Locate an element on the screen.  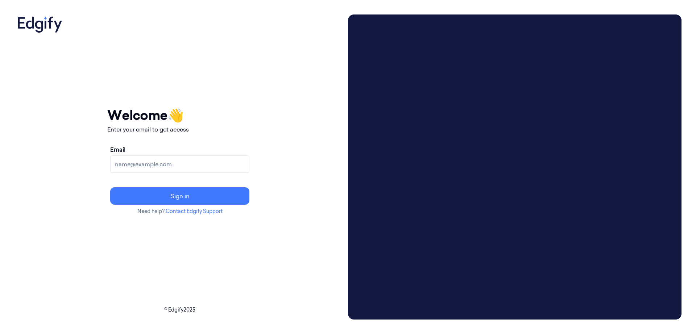
input: name@example.com is located at coordinates (180, 164).